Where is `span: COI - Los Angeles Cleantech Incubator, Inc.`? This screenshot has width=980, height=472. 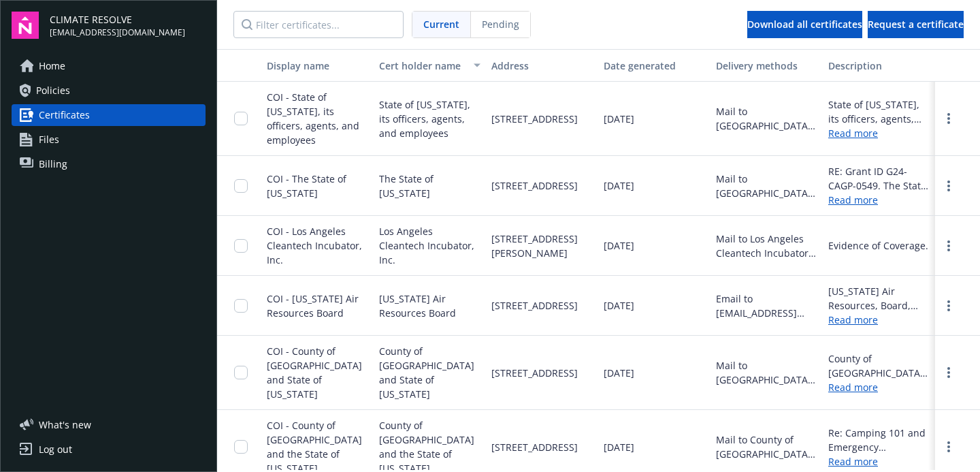 span: COI - Los Angeles Cleantech Incubator, Inc. is located at coordinates (315, 245).